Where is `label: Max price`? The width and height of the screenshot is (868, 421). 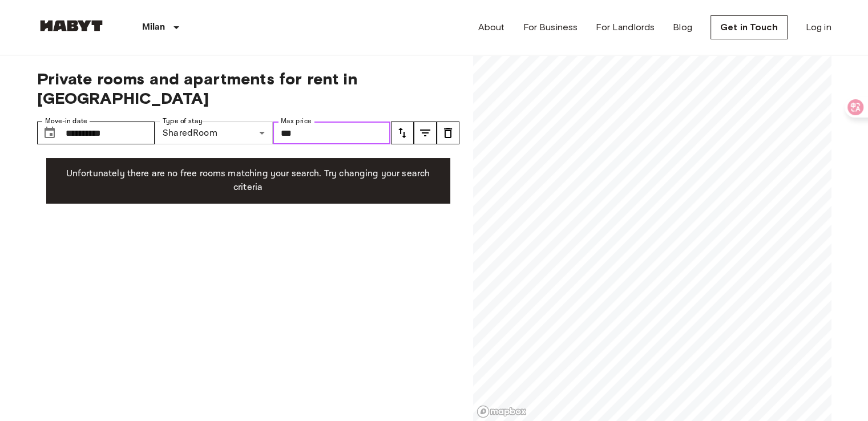
label: Max price is located at coordinates (296, 121).